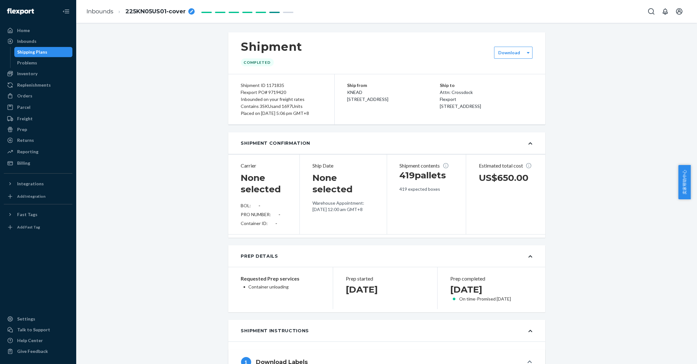  I want to click on div: Reporting, so click(28, 152).